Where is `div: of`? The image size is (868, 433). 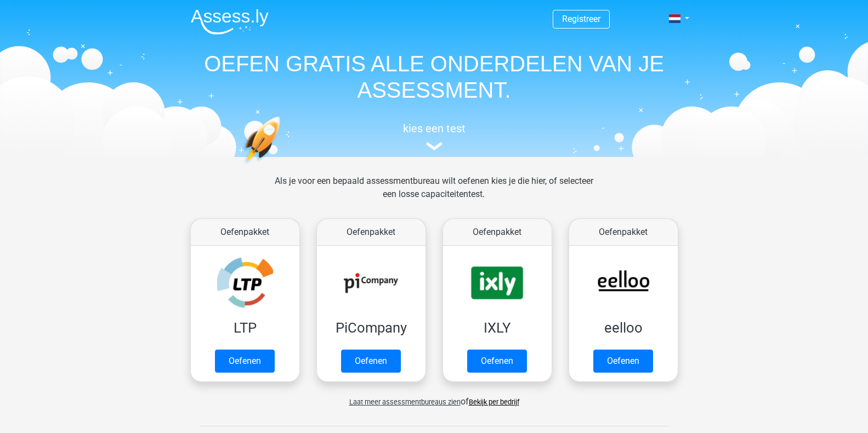
div: of is located at coordinates (434, 397).